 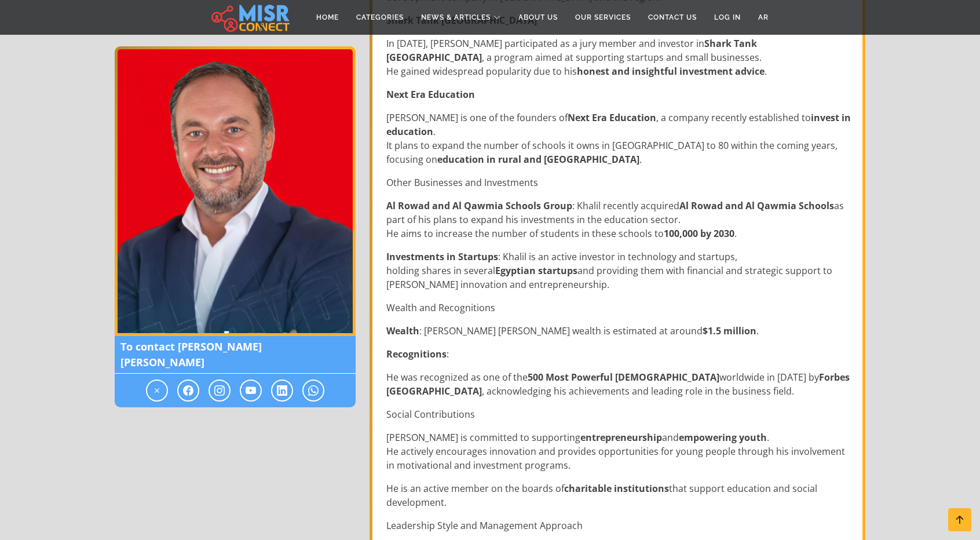 I want to click on strong: $1.5 million, so click(x=729, y=331).